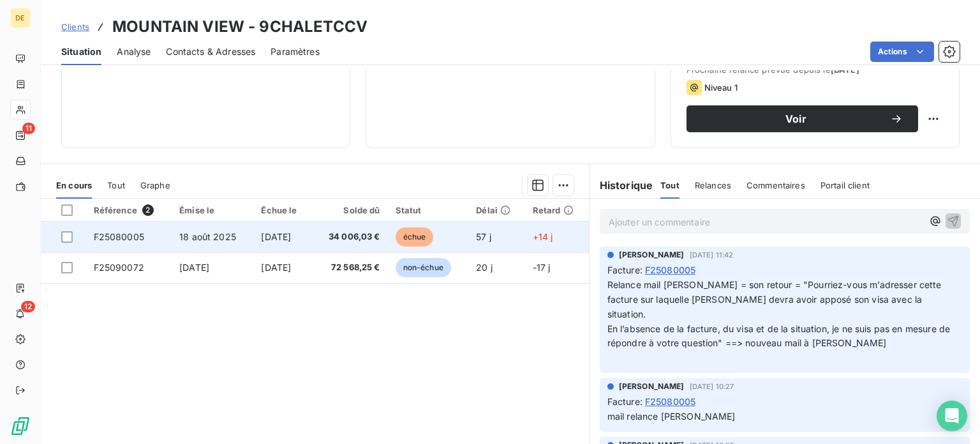 The height and width of the screenshot is (444, 980). What do you see at coordinates (81, 52) in the screenshot?
I see `span: Situation` at bounding box center [81, 52].